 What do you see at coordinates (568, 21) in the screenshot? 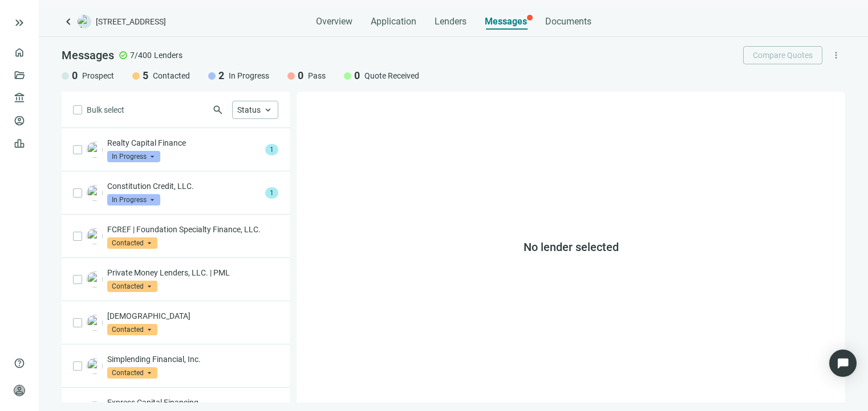
I see `span: Documents` at bounding box center [568, 21].